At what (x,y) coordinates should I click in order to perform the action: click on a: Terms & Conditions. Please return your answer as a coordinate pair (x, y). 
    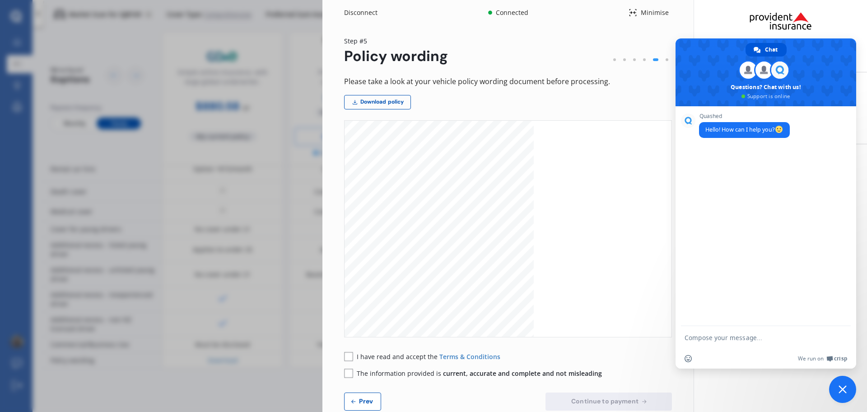
    Looking at the image, I should click on (470, 356).